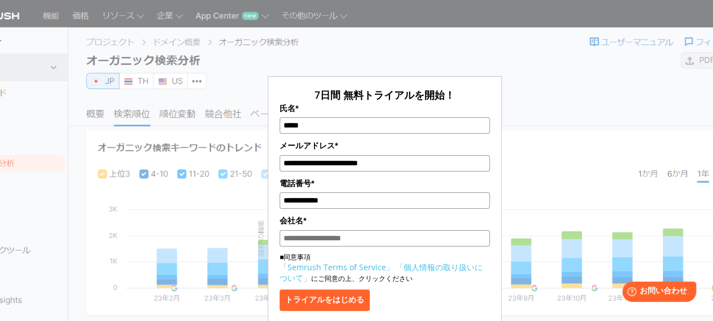  Describe the element at coordinates (325, 300) in the screenshot. I see `button: トライアルをはじめる` at that location.